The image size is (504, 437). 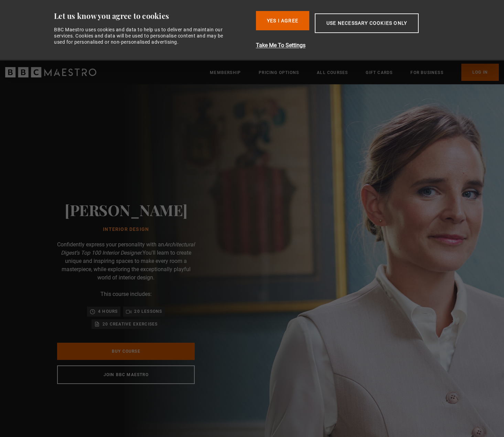 I want to click on nav: Primary, so click(x=355, y=72).